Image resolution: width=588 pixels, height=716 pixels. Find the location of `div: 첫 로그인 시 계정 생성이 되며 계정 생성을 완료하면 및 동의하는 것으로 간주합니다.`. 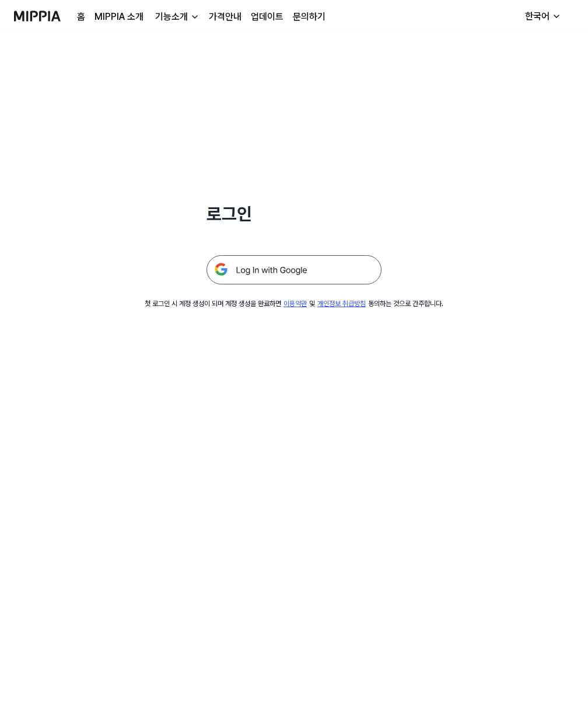

div: 첫 로그인 시 계정 생성이 되며 계정 생성을 완료하면 및 동의하는 것으로 간주합니다. is located at coordinates (294, 304).